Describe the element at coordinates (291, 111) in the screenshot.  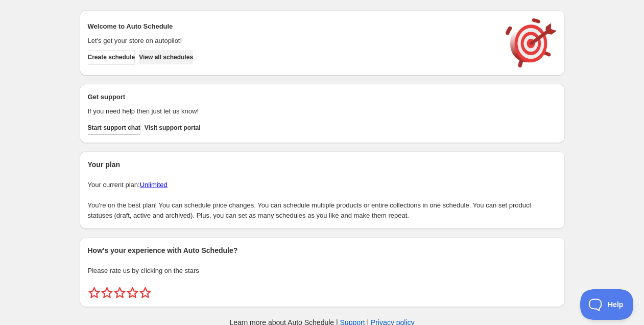
I see `p: If you need help then just let us know!` at that location.